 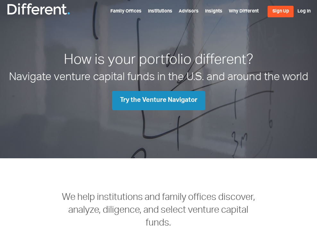 I want to click on a: Family Offices, so click(x=126, y=12).